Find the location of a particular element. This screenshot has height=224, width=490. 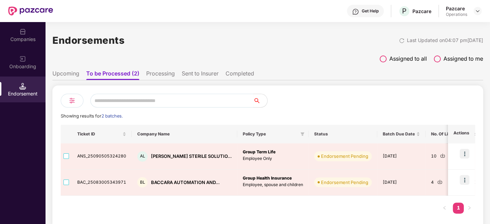

img: svg+xml;base64,PHN2ZyBpZD0iUmVsb2FkLTMyeDMyIiB4bWxucz0iaHR0cDovL3d3dy53My5vcmcvMjAwMC9zdmciIHdpZH... is located at coordinates (402, 41).